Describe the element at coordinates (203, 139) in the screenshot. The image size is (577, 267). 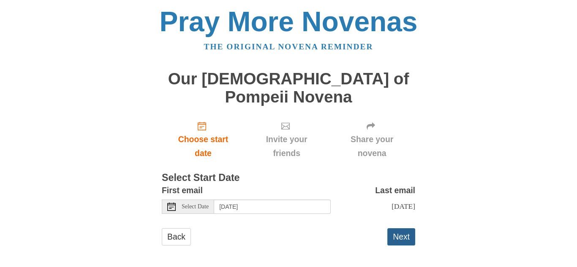
I see `a: Choose start date` at that location.